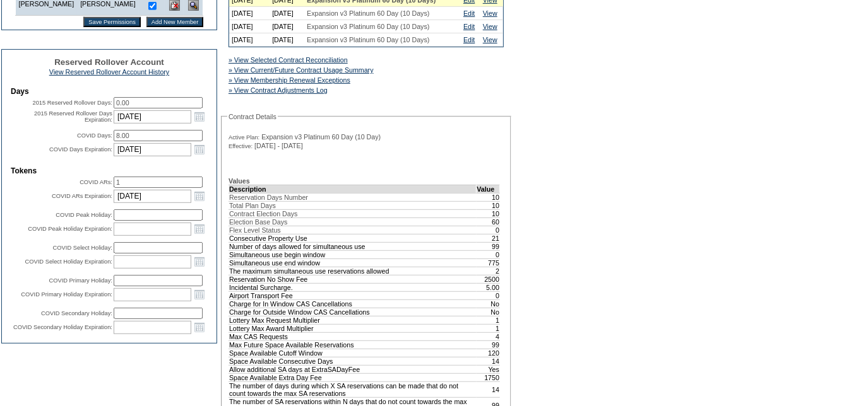 The image size is (868, 406). What do you see at coordinates (84, 215) in the screenshot?
I see `label: COVID Peak Holiday:` at bounding box center [84, 215].